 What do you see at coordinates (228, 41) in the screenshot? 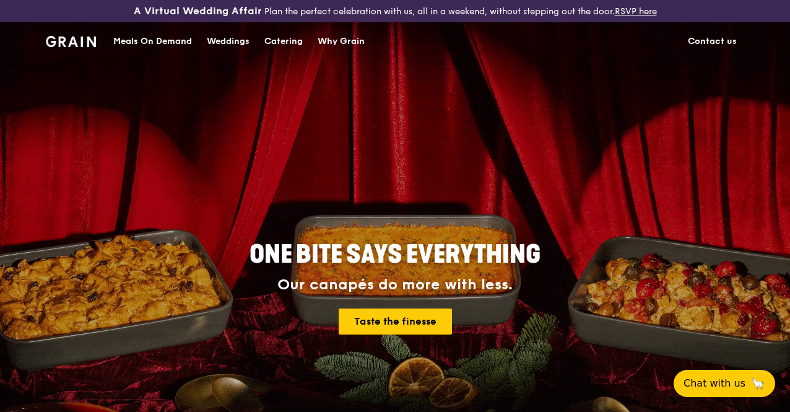
I see `a: Weddings` at bounding box center [228, 41].